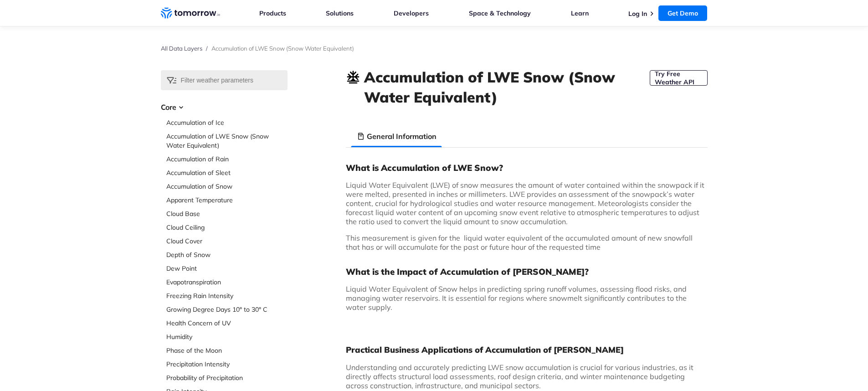 This screenshot has width=868, height=391. What do you see at coordinates (227, 364) in the screenshot?
I see `a: Precipitation Intensity` at bounding box center [227, 364].